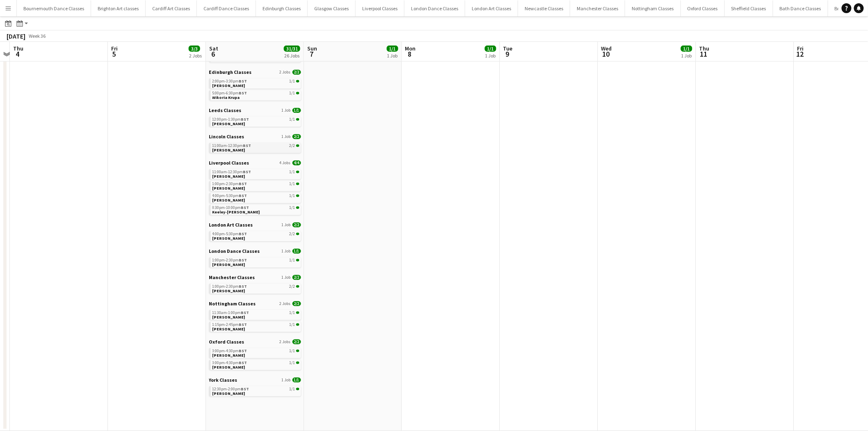  Describe the element at coordinates (255, 72) in the screenshot. I see `a: Edinburgh Classes2 Jobs2/2` at that location.